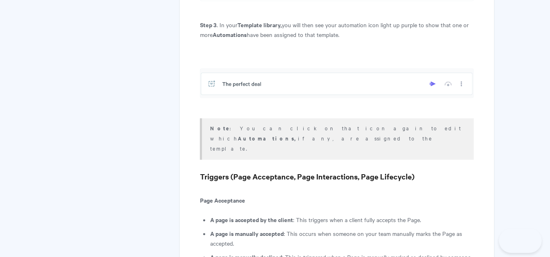 This screenshot has height=257, width=550. Describe the element at coordinates (259, 24) in the screenshot. I see `strong: Template library,` at that location.